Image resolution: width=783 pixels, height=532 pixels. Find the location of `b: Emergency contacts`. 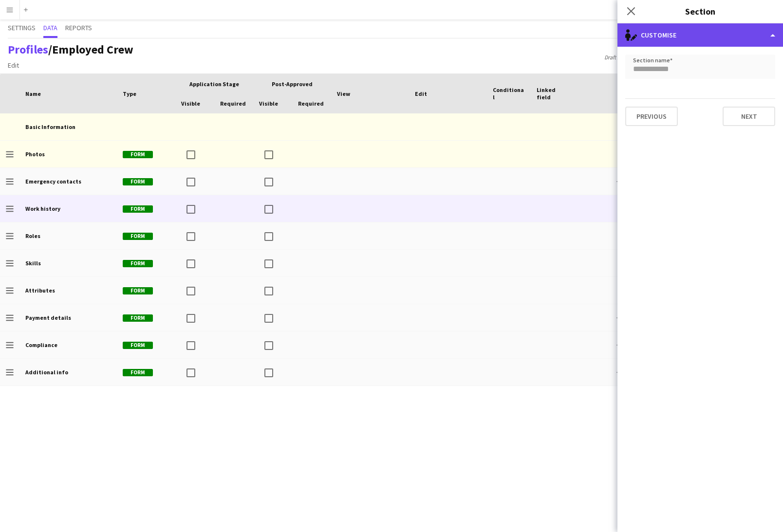

b: Emergency contacts is located at coordinates (53, 181).